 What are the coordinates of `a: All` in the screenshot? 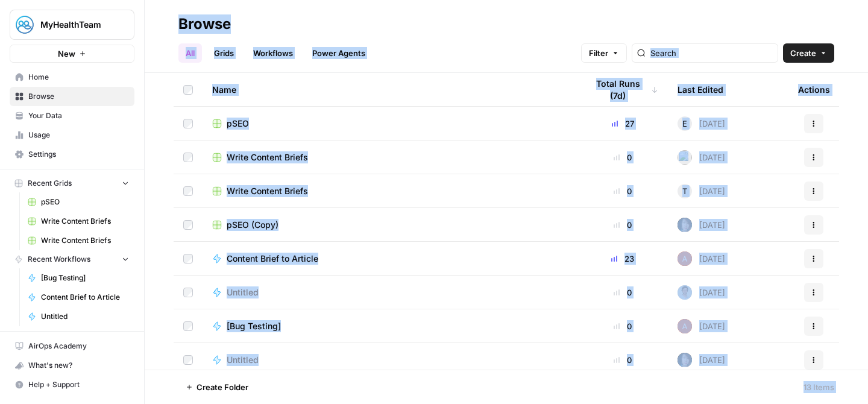 It's located at (190, 53).